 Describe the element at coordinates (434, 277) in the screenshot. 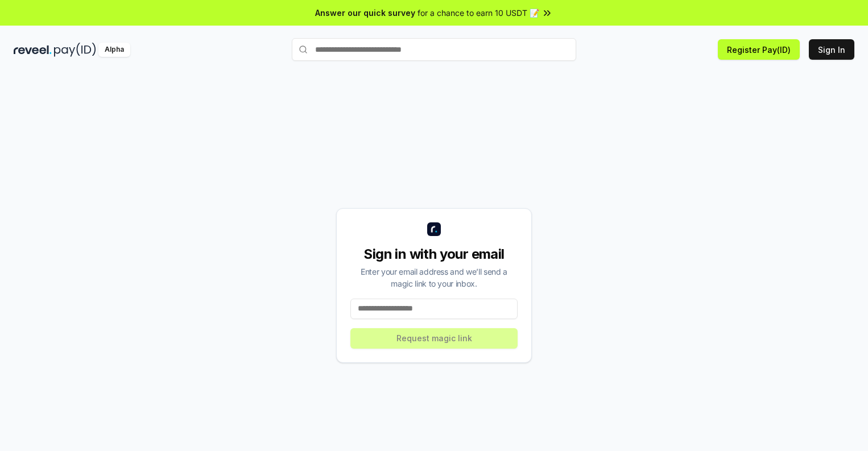

I see `div: Enter your email address and we’ll send a magic link to your inbox.` at that location.